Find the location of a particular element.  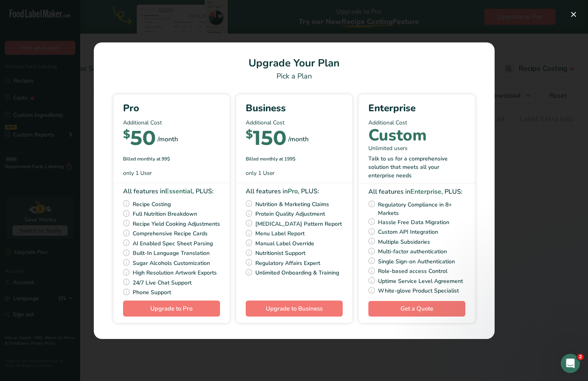

h1: Upgrade Your Plan is located at coordinates (294, 63).